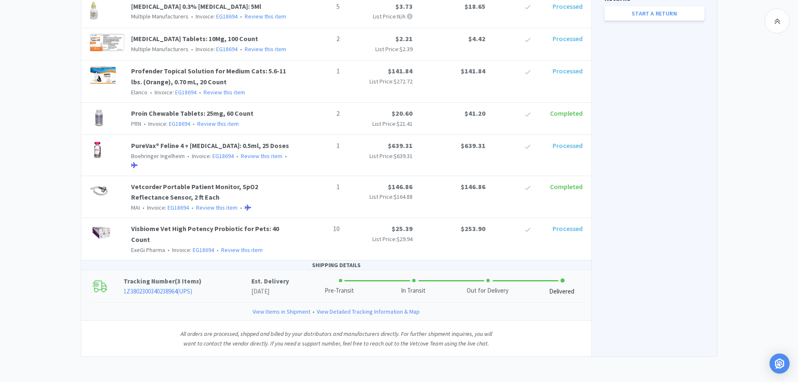 This screenshot has width=798, height=382. Describe the element at coordinates (406, 49) in the screenshot. I see `span: $2.39` at that location.